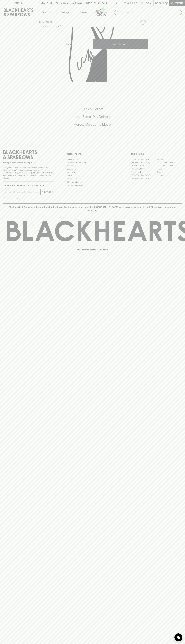 This screenshot has height=644, width=185. Describe the element at coordinates (23, 192) in the screenshot. I see `input: e.g. jane@blackheartsandsparrows.com.au` at that location.